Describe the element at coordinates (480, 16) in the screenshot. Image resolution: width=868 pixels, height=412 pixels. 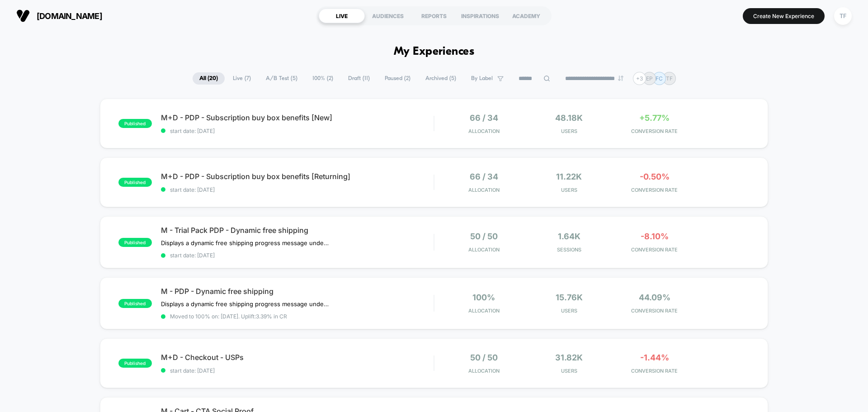
I see `div: INSPIRATIONS` at that location.